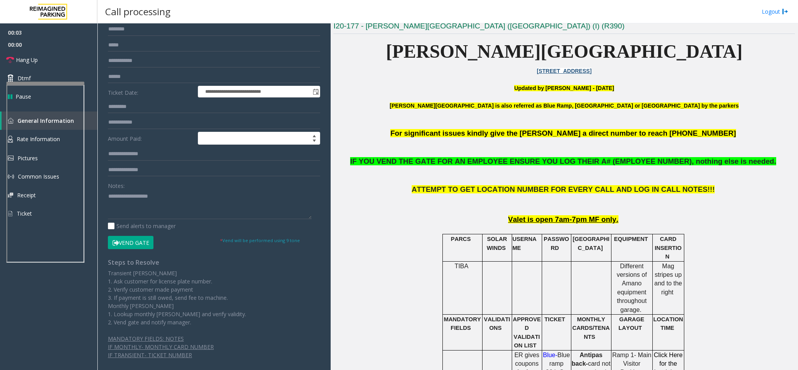 The width and height of the screenshot is (798, 370). What do you see at coordinates (27, 60) in the screenshot?
I see `span: Hang Up` at bounding box center [27, 60].